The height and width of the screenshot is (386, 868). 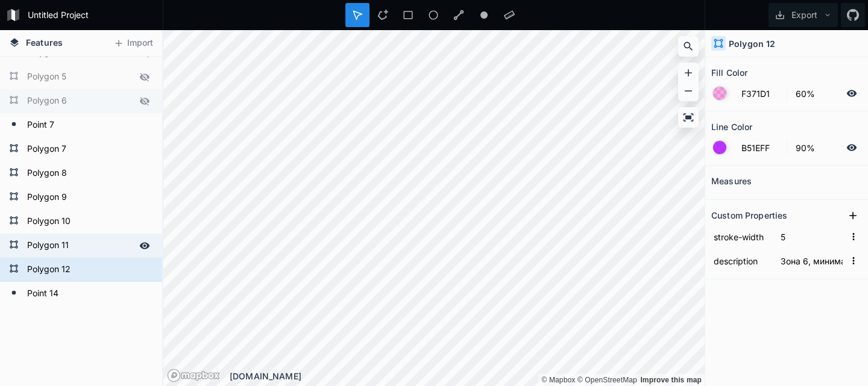 I want to click on h4: Polygon 12, so click(x=752, y=43).